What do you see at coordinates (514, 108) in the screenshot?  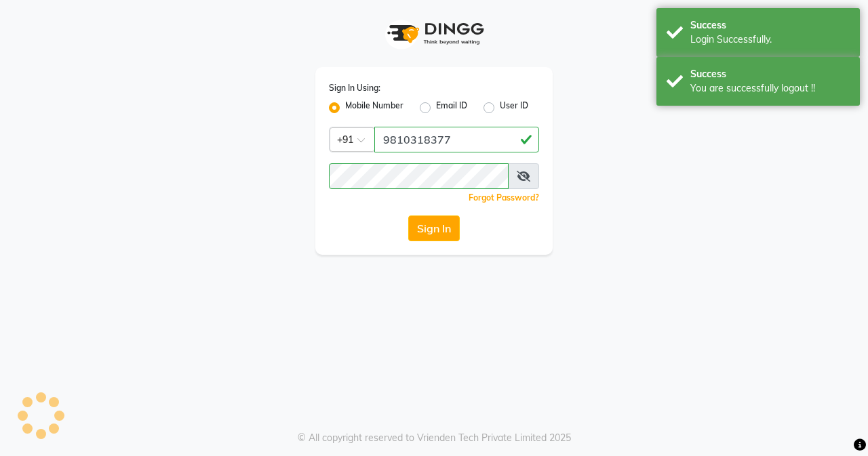 I see `label: User ID` at bounding box center [514, 108].